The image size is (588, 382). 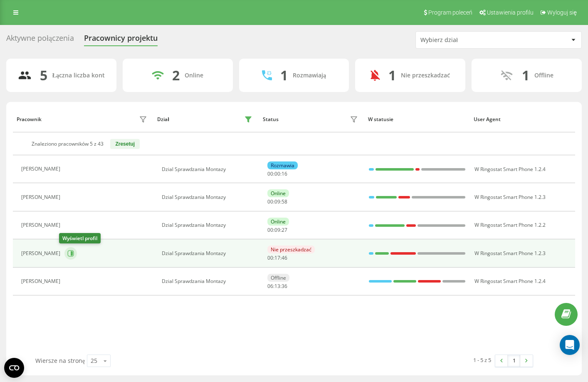 I want to click on div: Open Intercom Messenger, so click(x=570, y=345).